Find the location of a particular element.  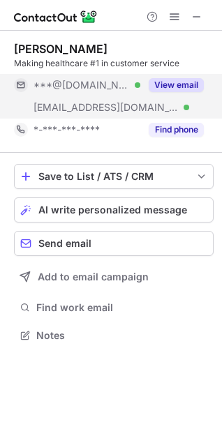

button: AI write personalized message is located at coordinates (114, 210).